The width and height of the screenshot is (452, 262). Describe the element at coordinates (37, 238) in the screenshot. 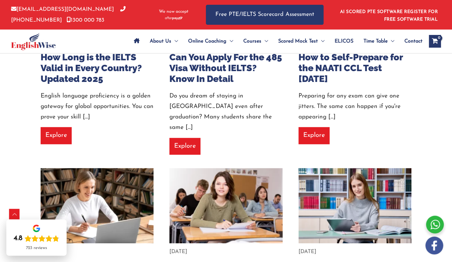

I see `div: Rating: 4.8 out of 5` at that location.